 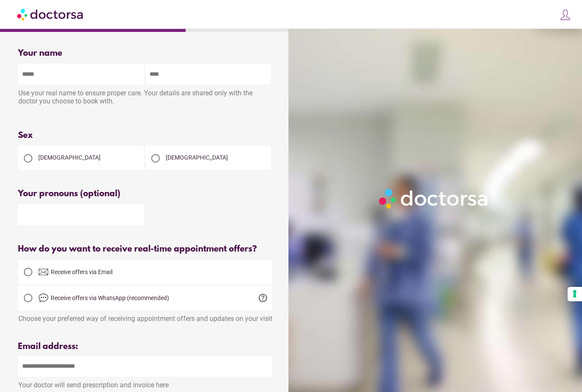 What do you see at coordinates (81, 272) in the screenshot?
I see `span: Receive offers via Email` at bounding box center [81, 272].